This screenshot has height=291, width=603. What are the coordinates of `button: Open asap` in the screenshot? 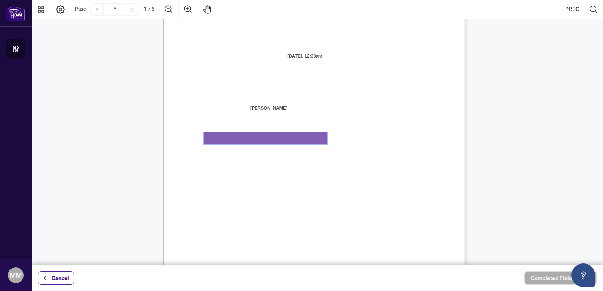 It's located at (583, 275).